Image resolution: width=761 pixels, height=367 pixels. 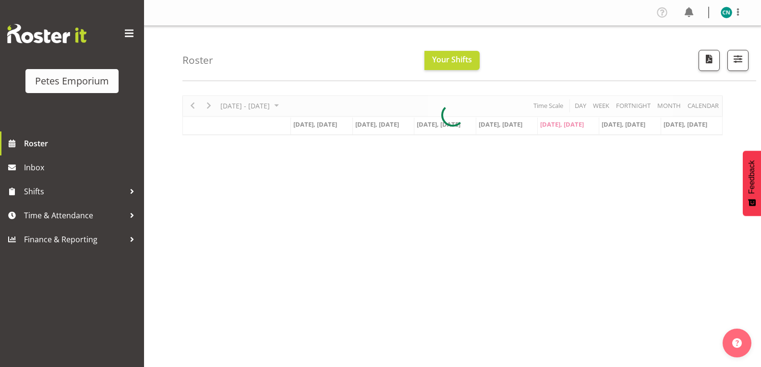 What do you see at coordinates (727, 12) in the screenshot?
I see `img: christine-neville11214.jpg` at bounding box center [727, 12].